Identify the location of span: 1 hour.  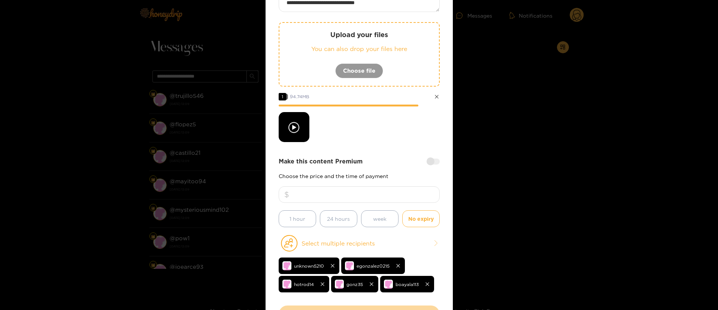
(297, 218).